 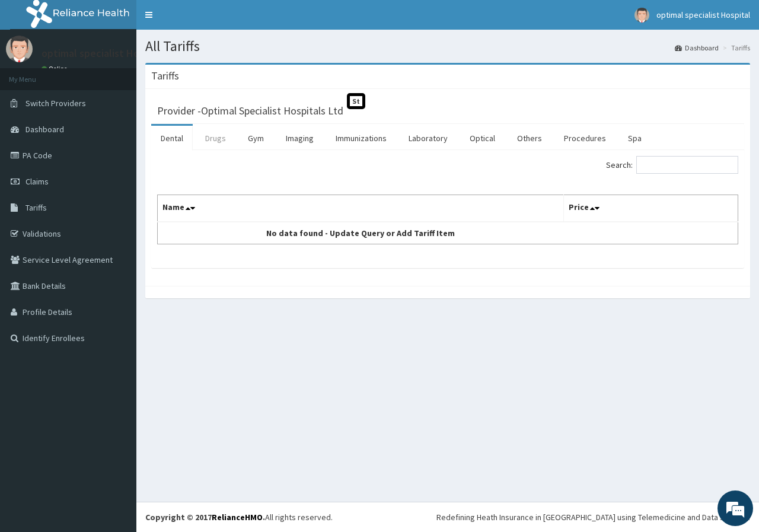 What do you see at coordinates (56, 103) in the screenshot?
I see `span: Switch Providers` at bounding box center [56, 103].